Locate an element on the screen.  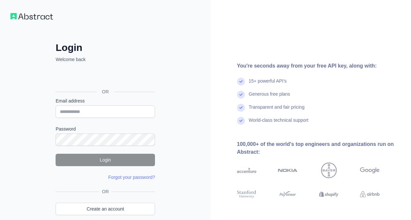
img: Workflow is located at coordinates (32, 16).